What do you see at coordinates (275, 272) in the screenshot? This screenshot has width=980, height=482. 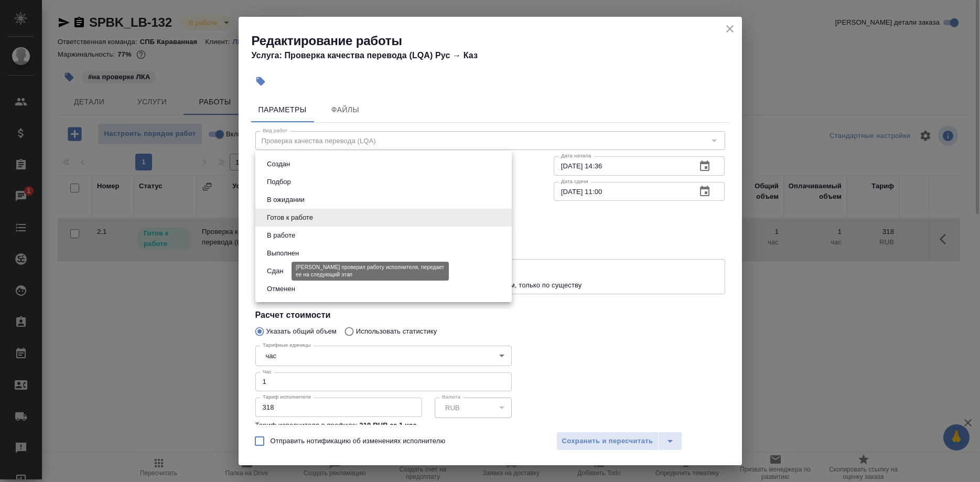 I see `button: Сдан` at bounding box center [275, 272].